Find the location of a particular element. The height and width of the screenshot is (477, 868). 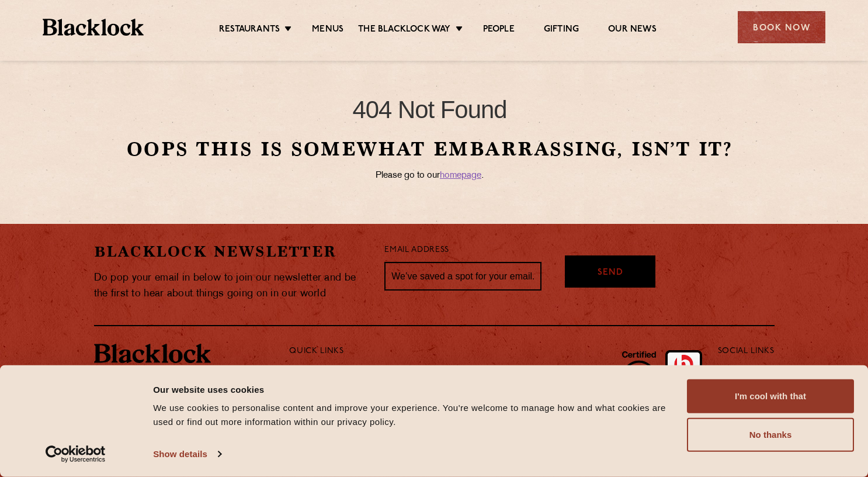

a: People is located at coordinates (499, 30).